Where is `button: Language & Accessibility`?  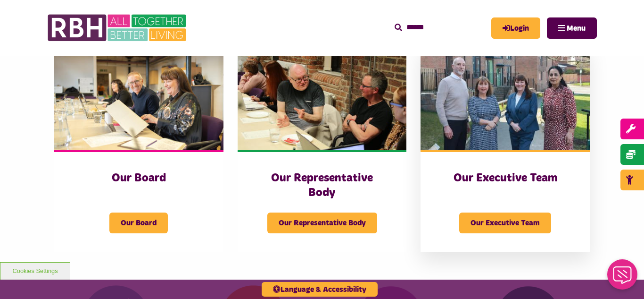 button: Language & Accessibility is located at coordinates (319, 289).